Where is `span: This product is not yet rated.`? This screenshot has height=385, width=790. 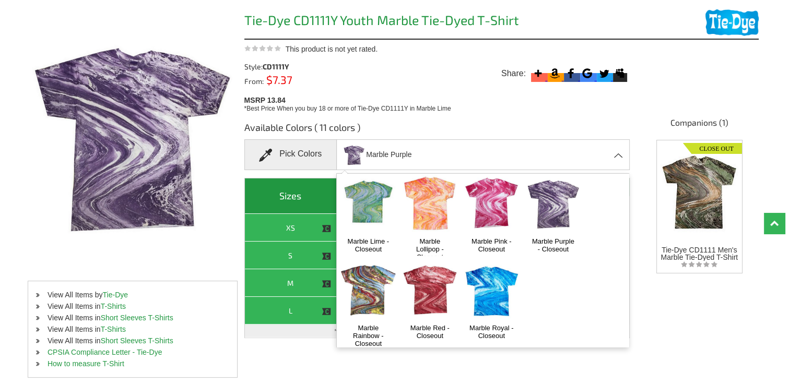 span: This product is not yet rated. is located at coordinates (331, 49).